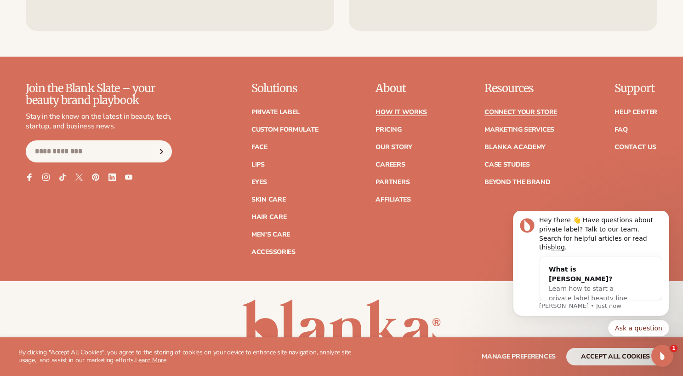 Image resolution: width=683 pixels, height=376 pixels. What do you see at coordinates (275, 112) in the screenshot?
I see `a: Private label` at bounding box center [275, 112].